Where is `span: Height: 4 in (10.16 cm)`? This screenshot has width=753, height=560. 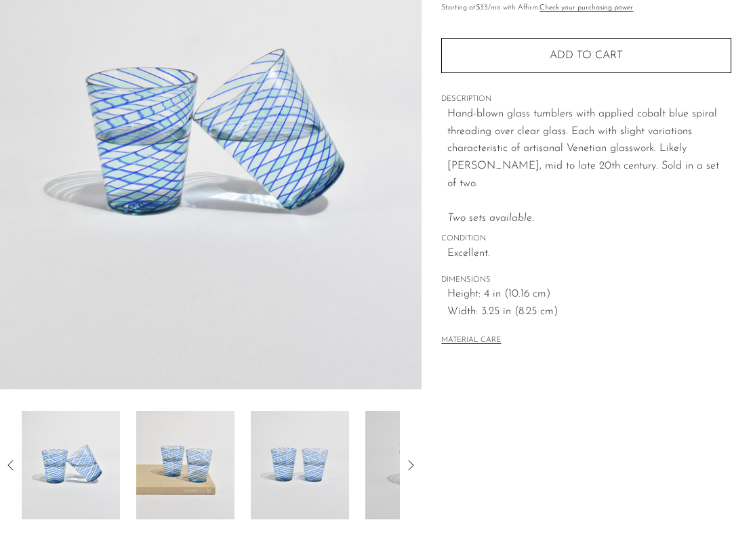
span: Height: 4 in (10.16 cm) is located at coordinates (589, 294).